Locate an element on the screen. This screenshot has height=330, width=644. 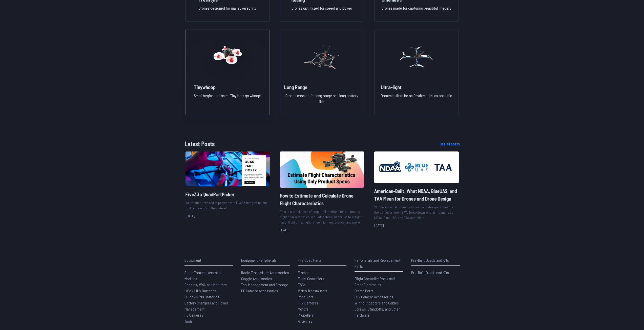
span: Radio Transmitter Accessories is located at coordinates (265, 272).